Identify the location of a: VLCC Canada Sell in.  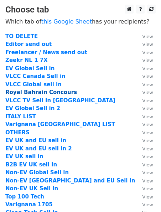
(35, 76).